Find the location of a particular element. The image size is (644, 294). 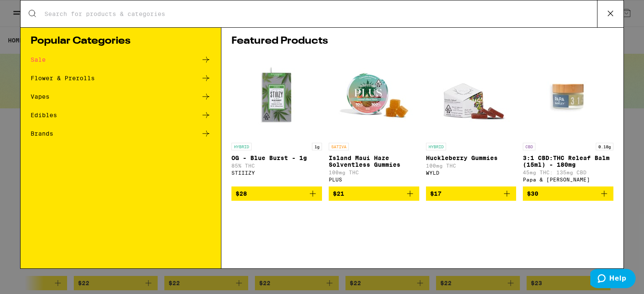

p: 3:1 CBD:THC Releaf Balm (15ml) - 180mg is located at coordinates (568, 161).